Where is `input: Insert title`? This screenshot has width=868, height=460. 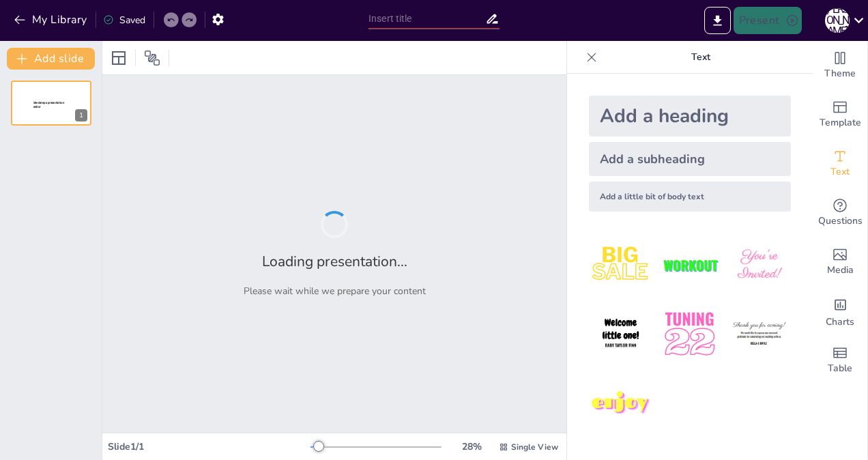 input: Insert title is located at coordinates (427, 19).